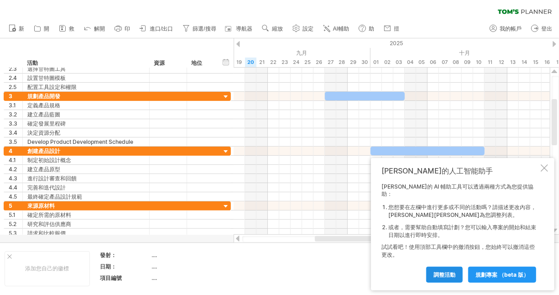 This screenshot has width=559, height=295. Describe the element at coordinates (455, 62) in the screenshot. I see `div: Wednesday, 8 October 2025` at that location.